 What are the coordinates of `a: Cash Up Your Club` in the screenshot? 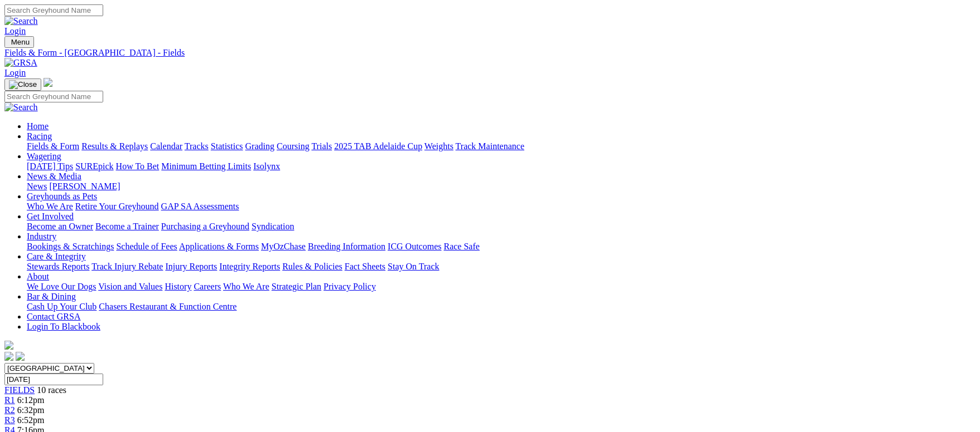 It's located at (61, 306).